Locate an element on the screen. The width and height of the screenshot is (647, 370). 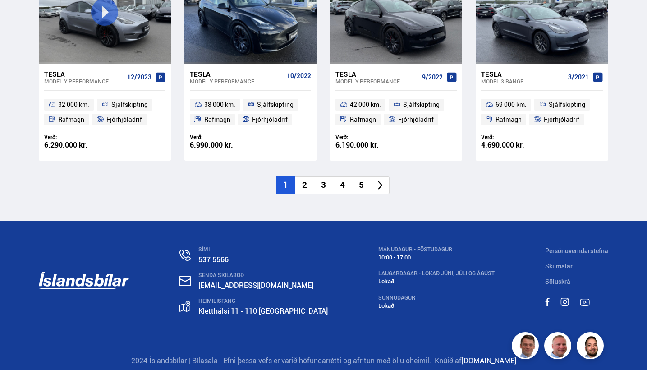
a: Tesla Model 3 RANGE 3/2021 69 000 km. Sjálfskipting Rafmagn Fjórhjóladrif Verð: 4.690.000 kr. is located at coordinates (542, 112).